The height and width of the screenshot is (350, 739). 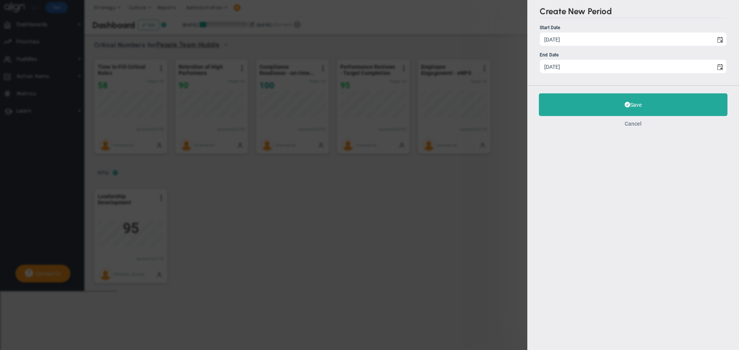 What do you see at coordinates (626, 67) in the screenshot?
I see `input: End Date select` at bounding box center [626, 67].